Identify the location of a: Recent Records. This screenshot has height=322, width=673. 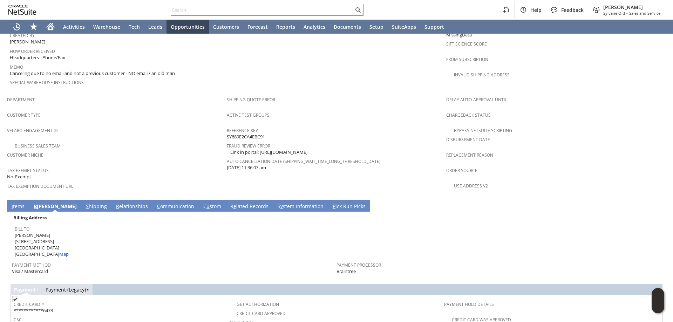
(17, 27).